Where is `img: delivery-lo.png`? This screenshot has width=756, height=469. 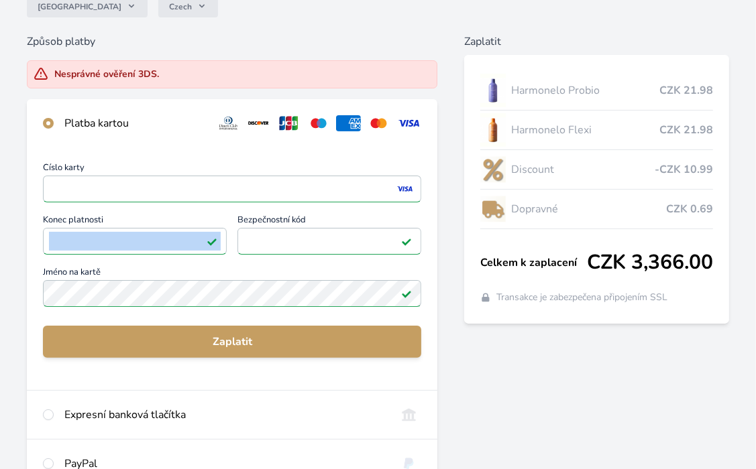 img: delivery-lo.png is located at coordinates (493, 209).